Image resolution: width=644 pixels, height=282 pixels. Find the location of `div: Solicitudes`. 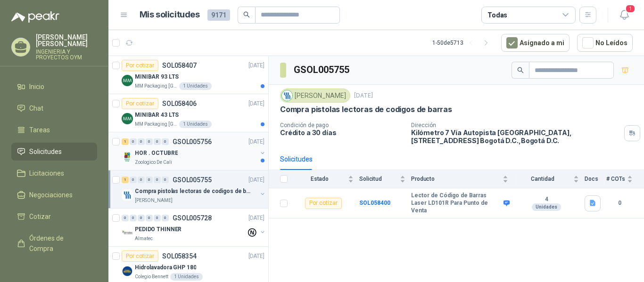

div: Solicitudes is located at coordinates (296, 159).